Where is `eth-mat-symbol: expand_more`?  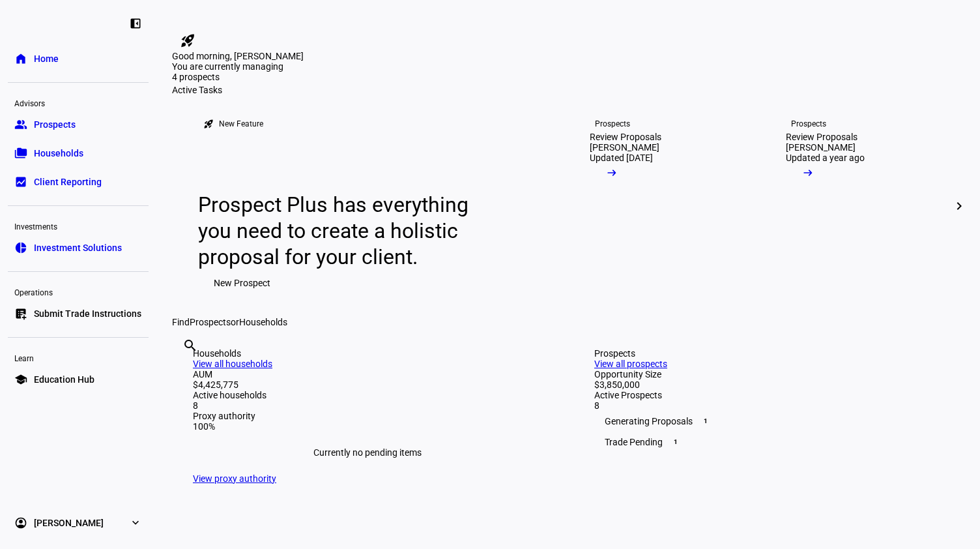 eth-mat-symbol: expand_more is located at coordinates (135, 523).